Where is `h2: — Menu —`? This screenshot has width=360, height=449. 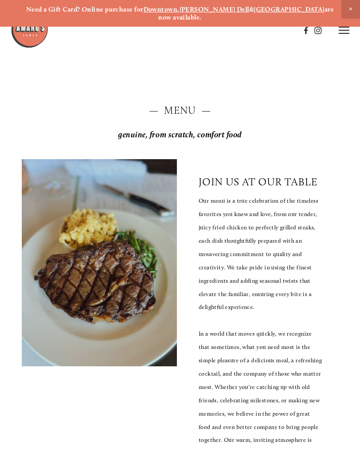 h2: — Menu — is located at coordinates (180, 111).